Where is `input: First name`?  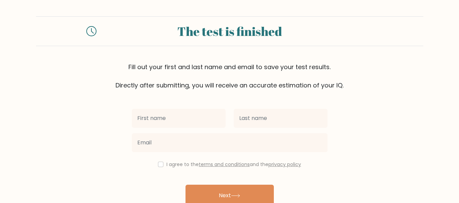
input: First name is located at coordinates (179, 118).